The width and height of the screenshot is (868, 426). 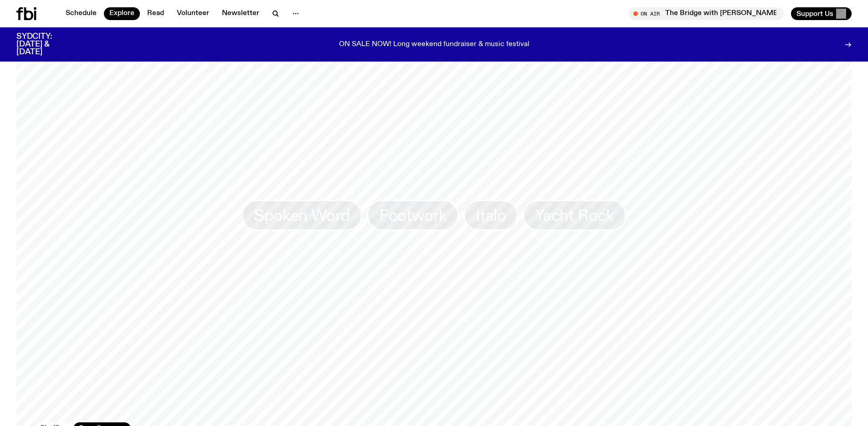 I want to click on a: Explore, so click(x=122, y=14).